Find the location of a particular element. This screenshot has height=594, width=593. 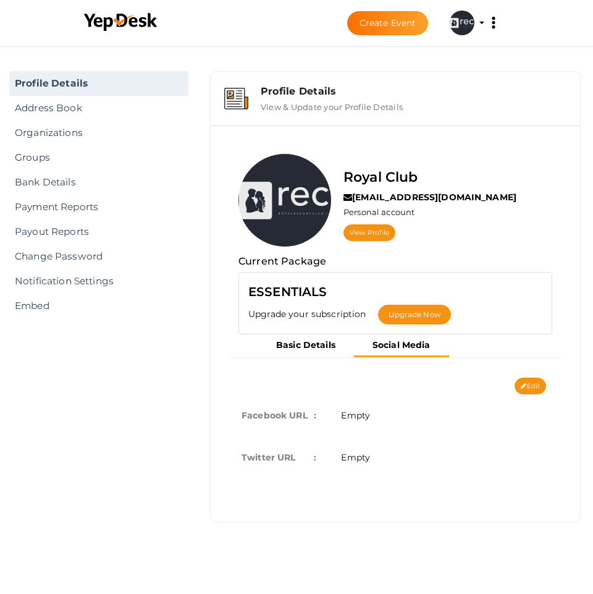

button: Social Media is located at coordinates (402, 346).